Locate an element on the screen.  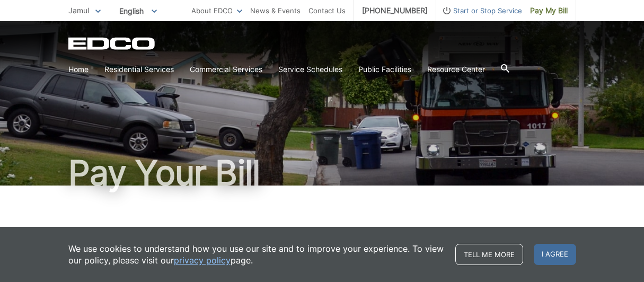
h1: Pay Your Bill is located at coordinates (323, 173).